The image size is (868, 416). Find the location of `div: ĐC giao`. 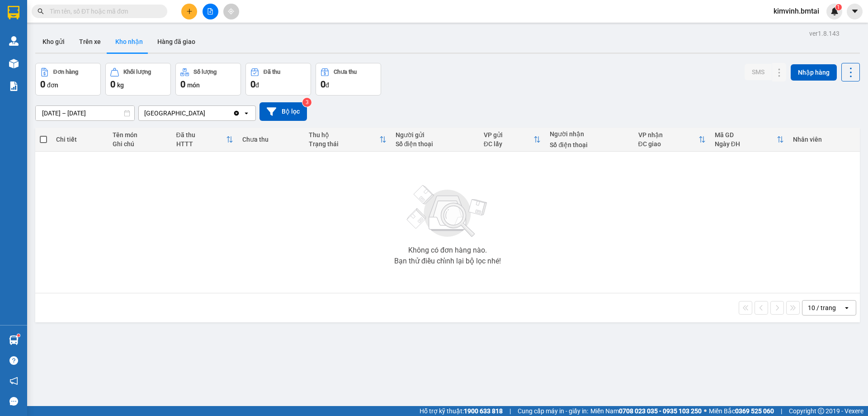

div: ĐC giao is located at coordinates (668, 144).